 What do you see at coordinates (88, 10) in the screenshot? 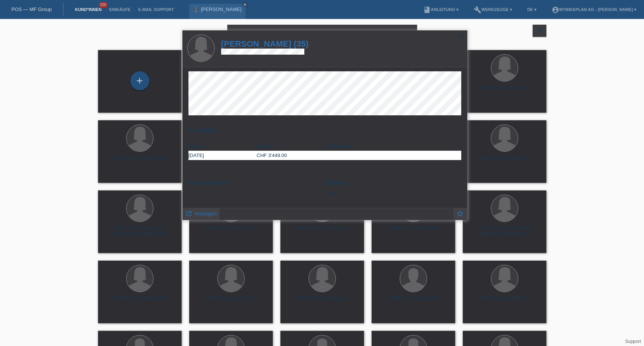
I see `a: Kund*innen` at bounding box center [88, 10].